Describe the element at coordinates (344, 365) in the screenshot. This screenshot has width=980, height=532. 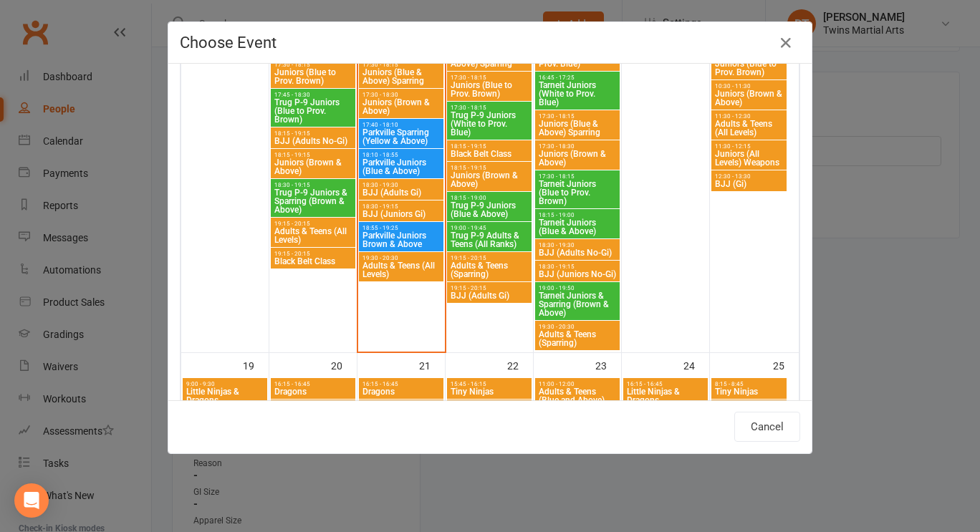
I see `div: 20` at that location.